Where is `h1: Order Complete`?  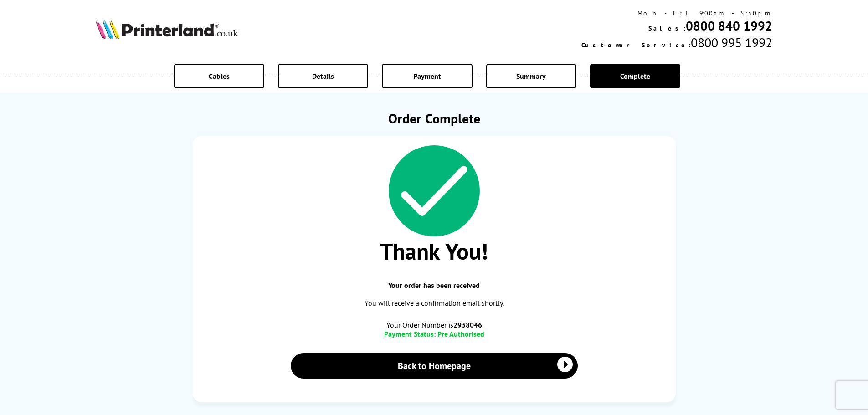 h1: Order Complete is located at coordinates (434, 118).